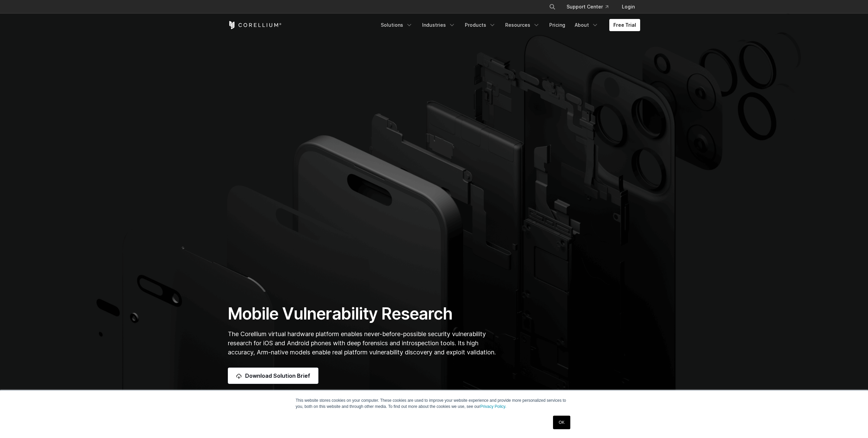 The width and height of the screenshot is (868, 438). What do you see at coordinates (523, 25) in the screenshot?
I see `a: Resources` at bounding box center [523, 25].